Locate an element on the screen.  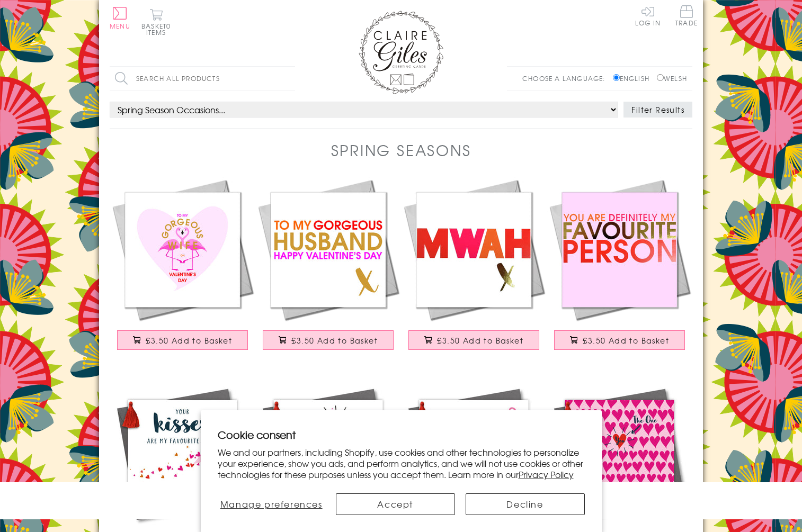
a: Valentines Day Card, Gorgeous Husband, text foiled in shiny gold £3.50 Add to Basket is located at coordinates (328, 268).